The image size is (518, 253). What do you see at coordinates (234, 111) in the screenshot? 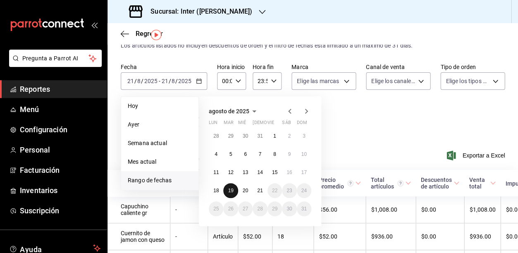
I see `button: agosto de 2025` at bounding box center [234, 111].